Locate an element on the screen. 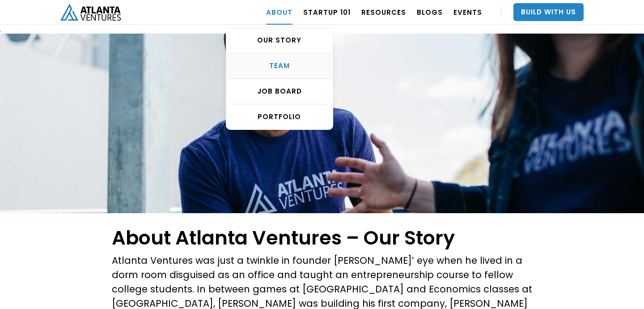 This screenshot has width=644, height=309. a: PORTFOLIO is located at coordinates (280, 117).